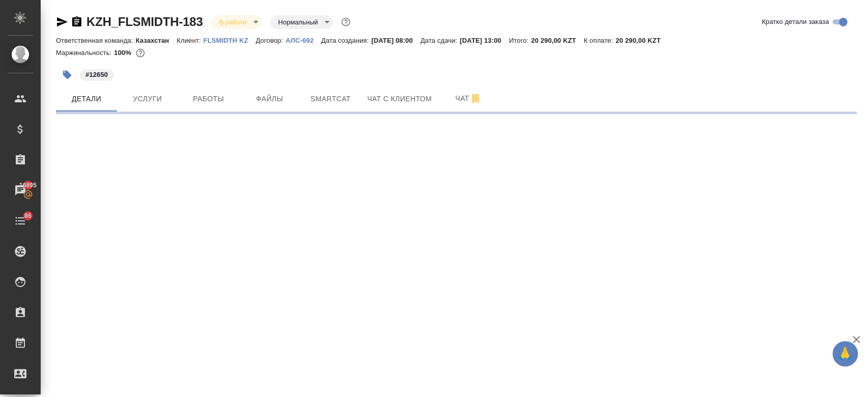  Describe the element at coordinates (28, 185) in the screenshot. I see `span: 16895` at that location.